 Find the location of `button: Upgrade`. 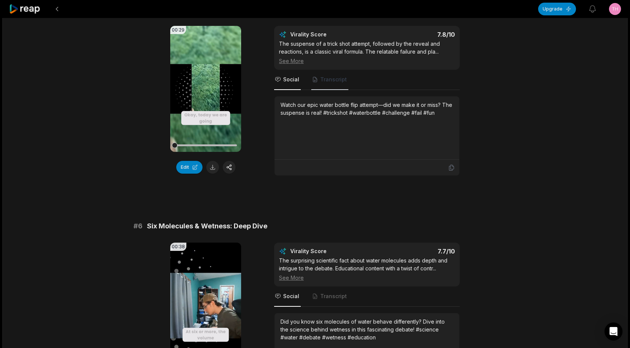

button: Upgrade is located at coordinates (557, 9).